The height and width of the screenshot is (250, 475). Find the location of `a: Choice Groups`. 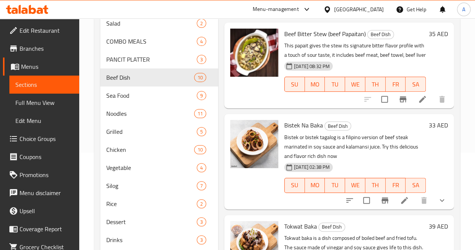

a: Choice Groups is located at coordinates (41, 139).